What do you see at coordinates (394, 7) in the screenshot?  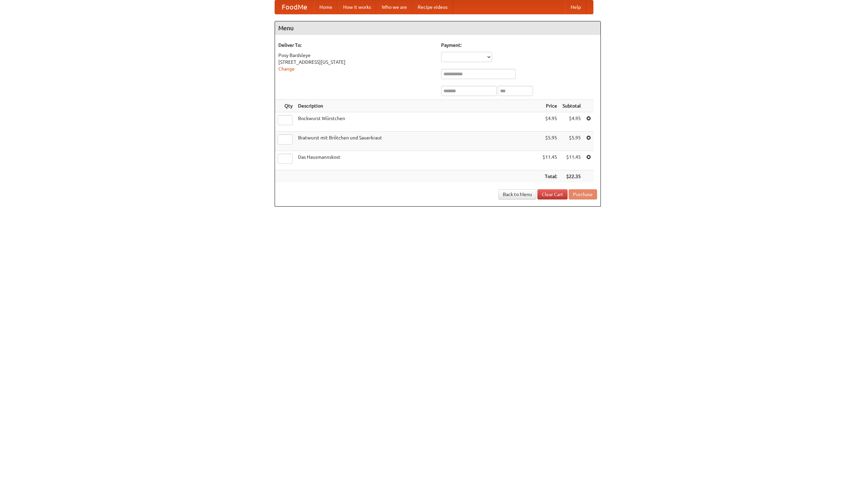 I see `a: Who we are` at bounding box center [394, 7].